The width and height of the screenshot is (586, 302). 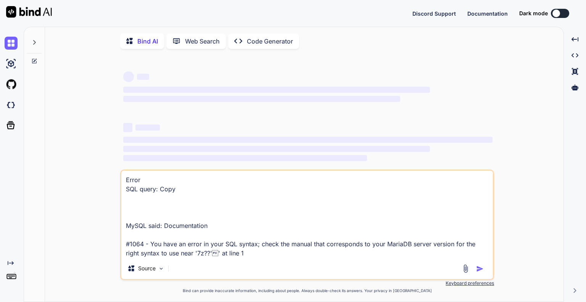 What do you see at coordinates (11, 64) in the screenshot?
I see `img: ai-studio` at bounding box center [11, 64].